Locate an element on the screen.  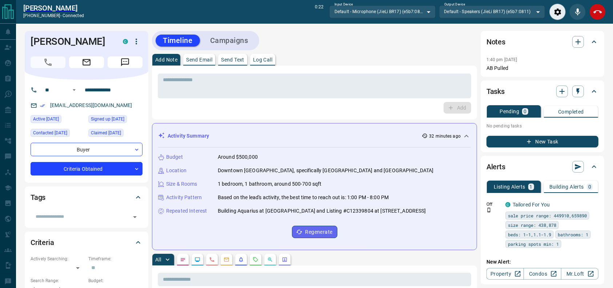
span: parking spots min: 1 is located at coordinates (533, 244).